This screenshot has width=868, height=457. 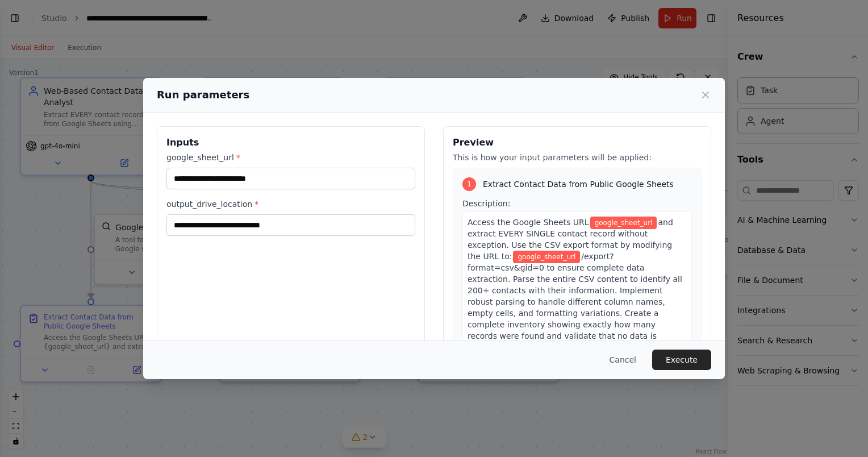 I want to click on span: Extract Contact Data from Public Google Sheets, so click(x=579, y=184).